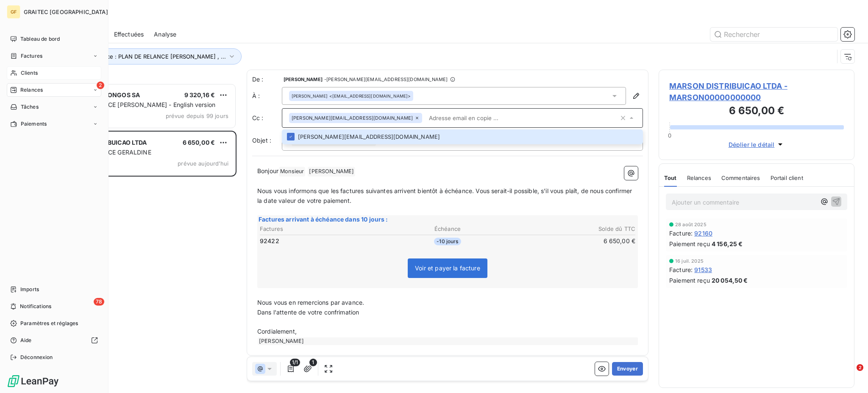 This screenshot has width=868, height=393. Describe the element at coordinates (670, 178) in the screenshot. I see `span: Tout` at that location.